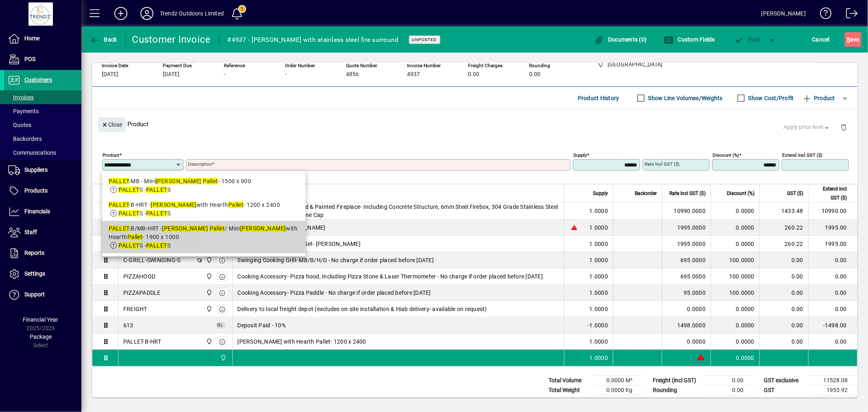  What do you see at coordinates (598, 98) in the screenshot?
I see `button: Product History` at bounding box center [598, 98].